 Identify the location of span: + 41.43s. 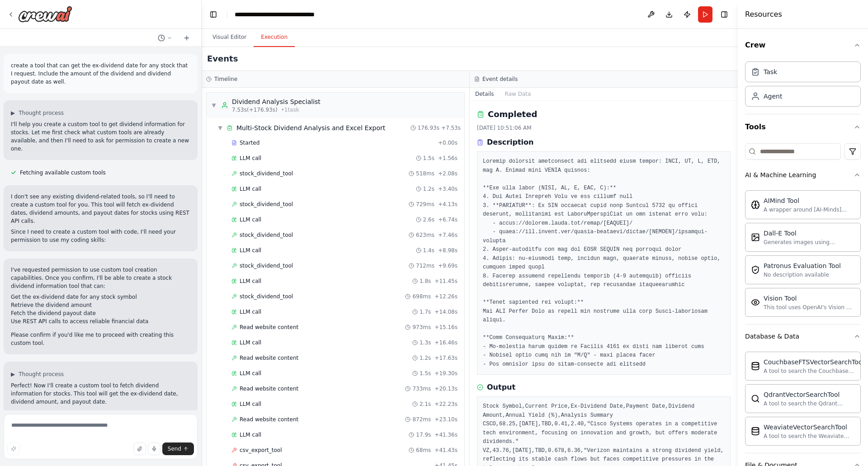
(446, 450).